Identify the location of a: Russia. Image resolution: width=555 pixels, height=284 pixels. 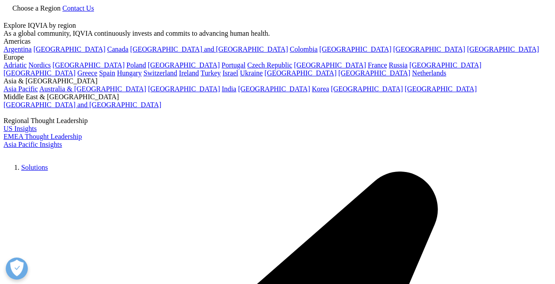
(398, 65).